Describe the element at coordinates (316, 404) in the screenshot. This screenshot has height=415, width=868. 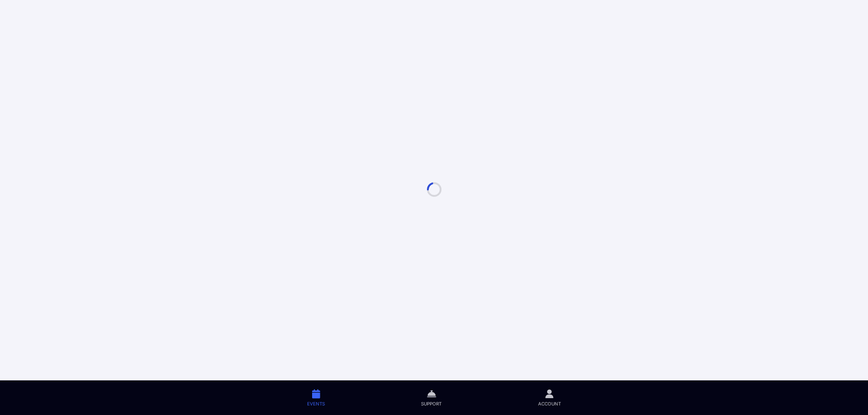
I see `span: Events` at that location.